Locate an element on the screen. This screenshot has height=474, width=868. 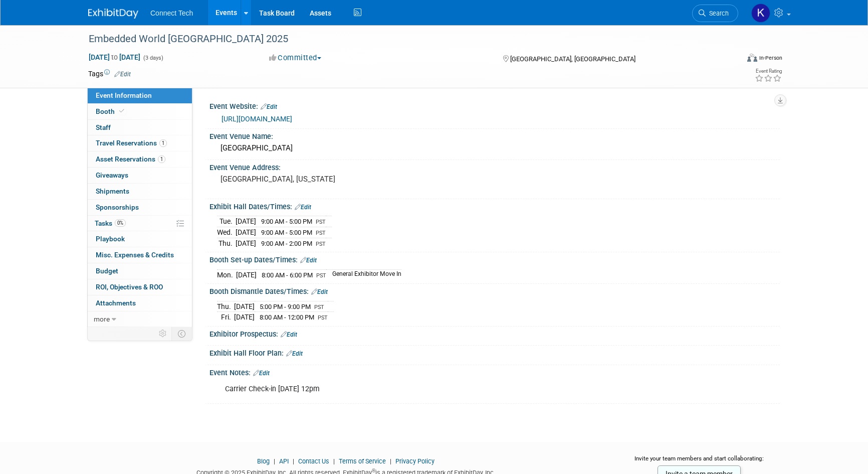
a: Budget is located at coordinates (140, 271).